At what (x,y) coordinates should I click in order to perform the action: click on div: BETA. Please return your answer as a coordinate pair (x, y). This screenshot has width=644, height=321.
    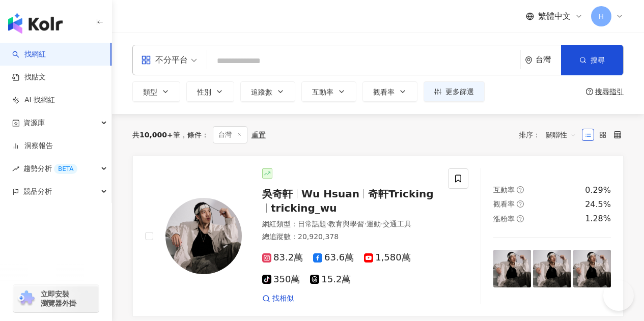
    Looking at the image, I should click on (66, 169).